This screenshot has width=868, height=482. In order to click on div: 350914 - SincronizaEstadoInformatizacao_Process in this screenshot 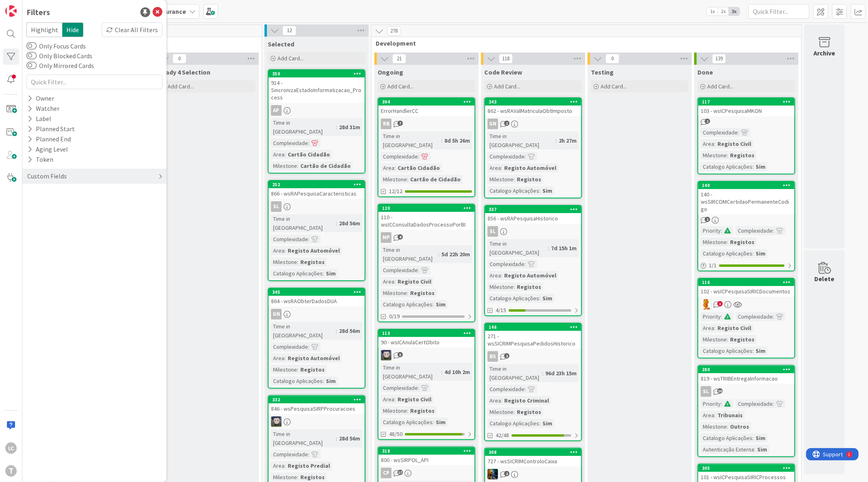, I will do `click(317, 86)`.